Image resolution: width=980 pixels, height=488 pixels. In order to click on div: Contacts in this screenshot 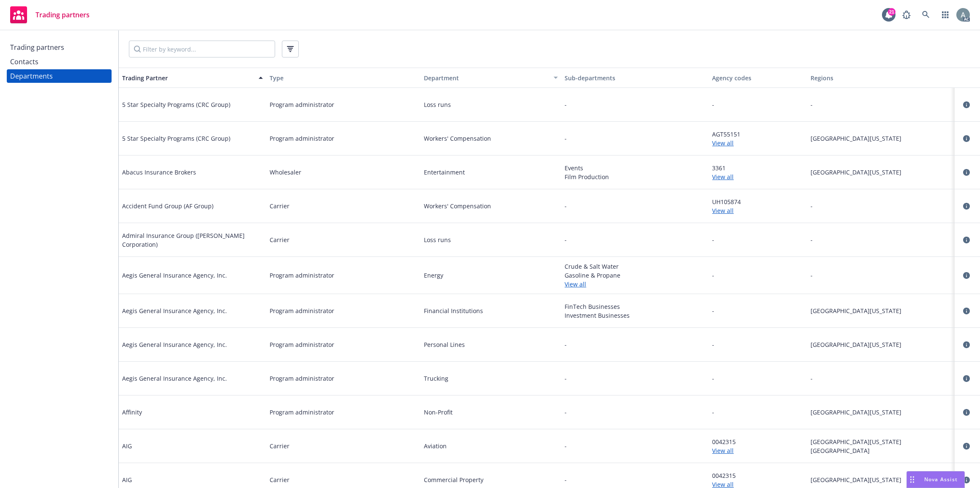, I will do `click(24, 61)`.